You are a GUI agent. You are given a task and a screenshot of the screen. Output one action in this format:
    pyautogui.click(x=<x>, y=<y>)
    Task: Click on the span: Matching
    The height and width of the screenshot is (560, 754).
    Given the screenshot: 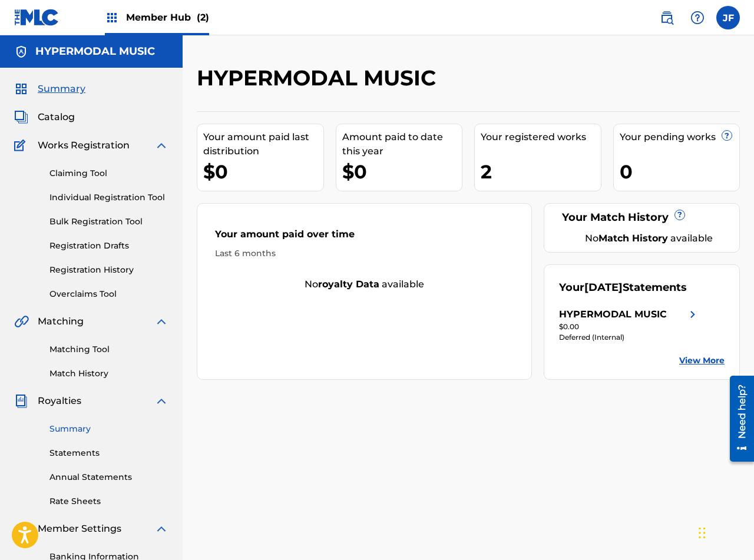 What is the action you would take?
    pyautogui.click(x=60, y=322)
    